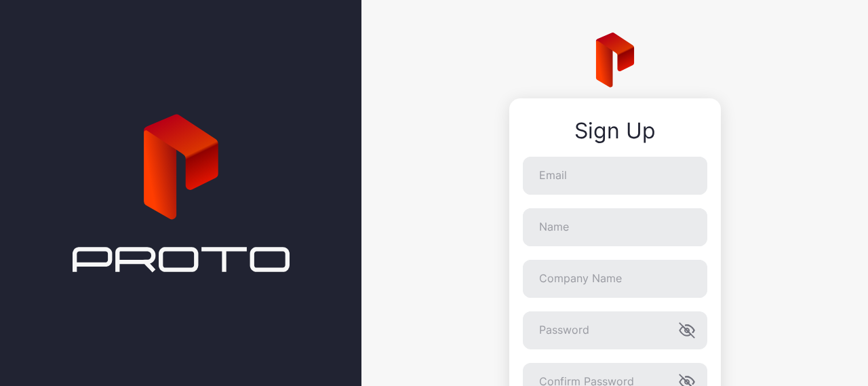 This screenshot has width=868, height=386. I want to click on input: Password, so click(615, 330).